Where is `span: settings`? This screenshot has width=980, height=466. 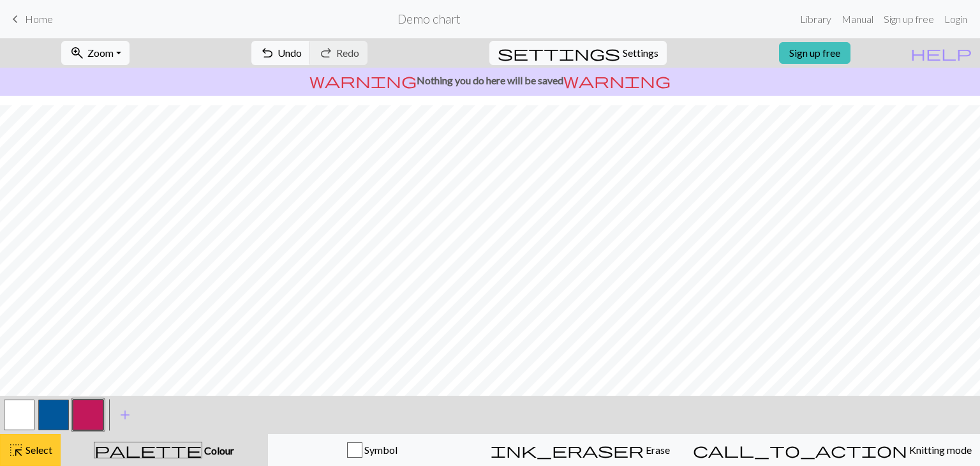
span: settings is located at coordinates (559, 53).